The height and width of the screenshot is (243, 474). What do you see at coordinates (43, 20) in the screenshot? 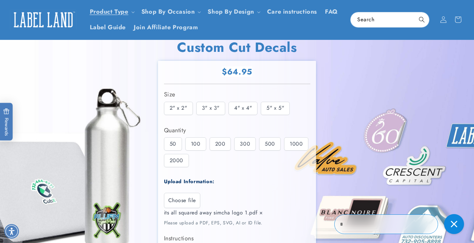
I see `img: Label Land` at bounding box center [43, 20].